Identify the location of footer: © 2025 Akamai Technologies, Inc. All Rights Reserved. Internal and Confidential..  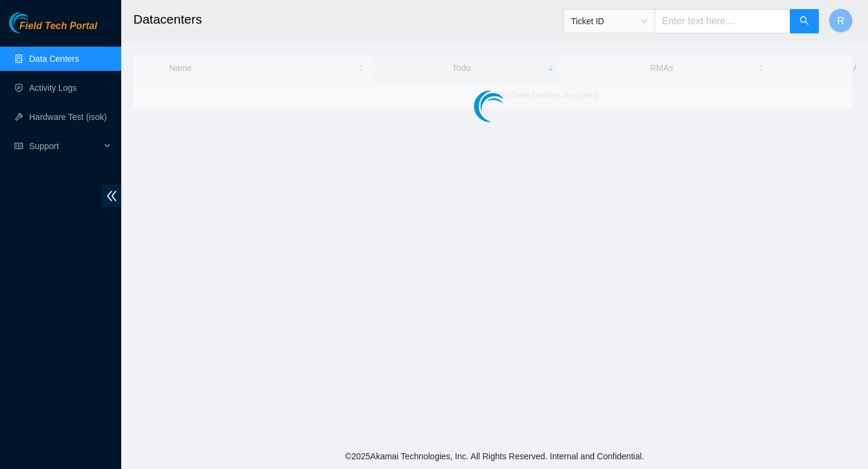
(494, 457).